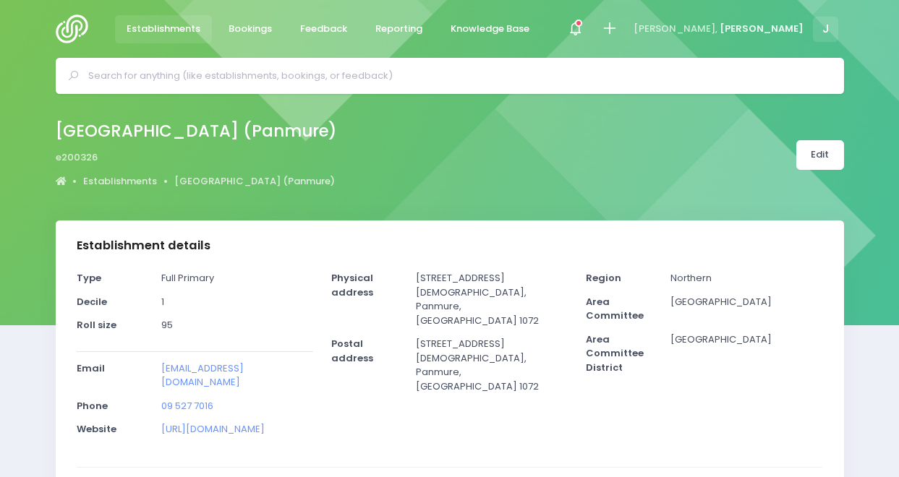 This screenshot has width=899, height=477. Describe the element at coordinates (352, 285) in the screenshot. I see `strong: Physical address` at that location.